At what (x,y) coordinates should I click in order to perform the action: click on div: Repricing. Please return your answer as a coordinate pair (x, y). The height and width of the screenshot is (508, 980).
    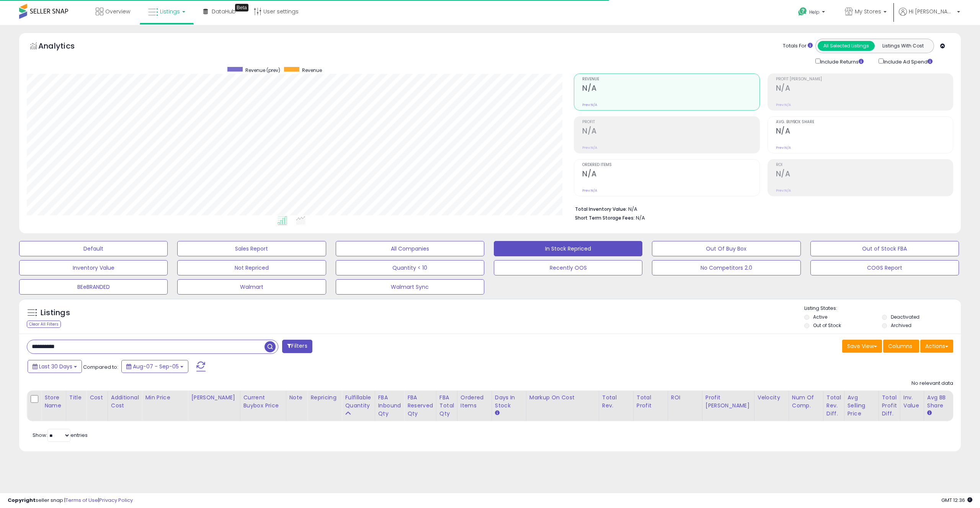
    Looking at the image, I should click on (324, 397).